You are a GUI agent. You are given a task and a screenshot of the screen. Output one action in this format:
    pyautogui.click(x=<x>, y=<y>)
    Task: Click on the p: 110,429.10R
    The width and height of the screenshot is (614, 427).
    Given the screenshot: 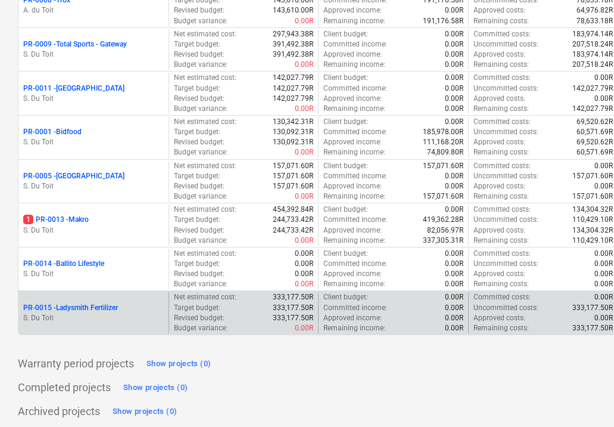 What is the action you would take?
    pyautogui.click(x=593, y=219)
    